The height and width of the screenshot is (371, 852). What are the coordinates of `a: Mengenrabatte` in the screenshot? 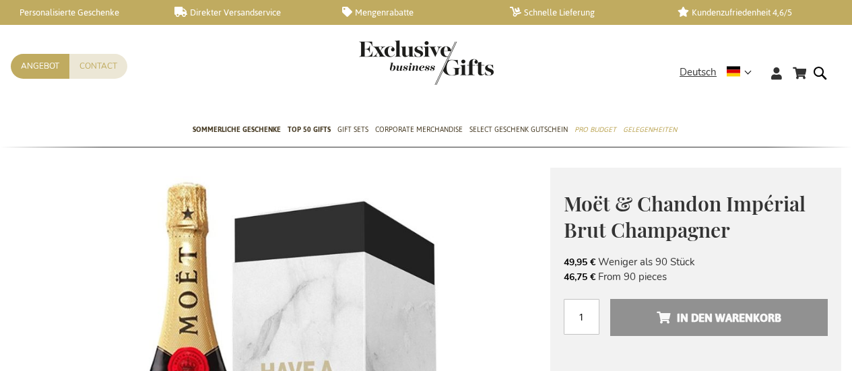 It's located at (415, 12).